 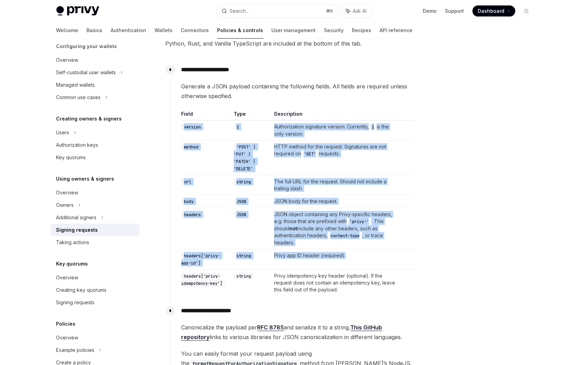 What do you see at coordinates (72, 264) in the screenshot?
I see `h5: Key quorums` at bounding box center [72, 264].